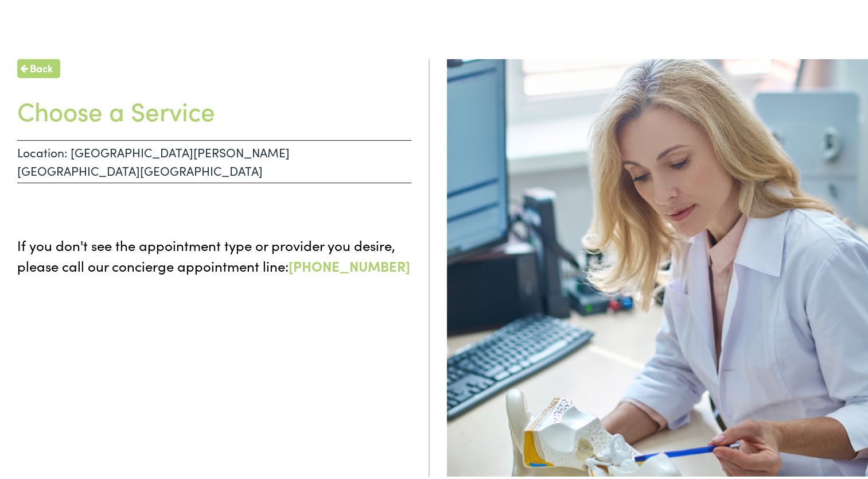 Image resolution: width=868 pixels, height=479 pixels. What do you see at coordinates (214, 108) in the screenshot?
I see `h1: Choose a Service` at bounding box center [214, 108].